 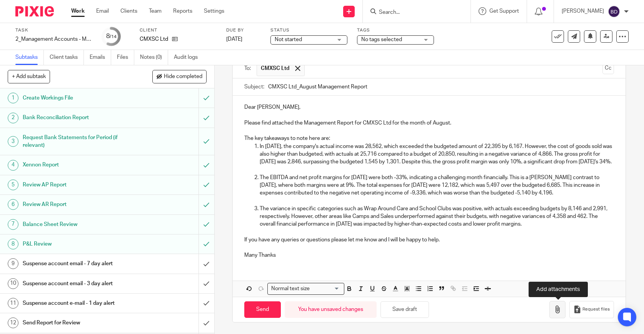 What do you see at coordinates (129, 11) in the screenshot?
I see `a: Clients` at bounding box center [129, 11].